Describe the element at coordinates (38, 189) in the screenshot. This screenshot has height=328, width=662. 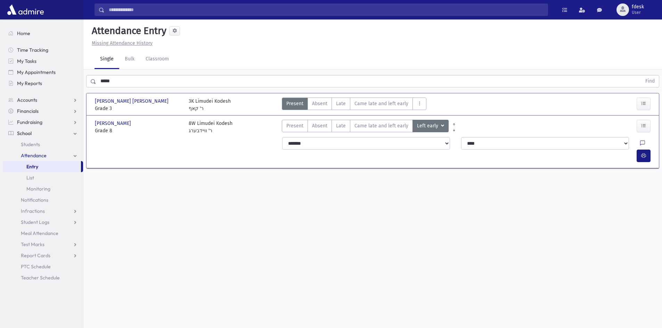
I see `span: Monitoring` at that location.